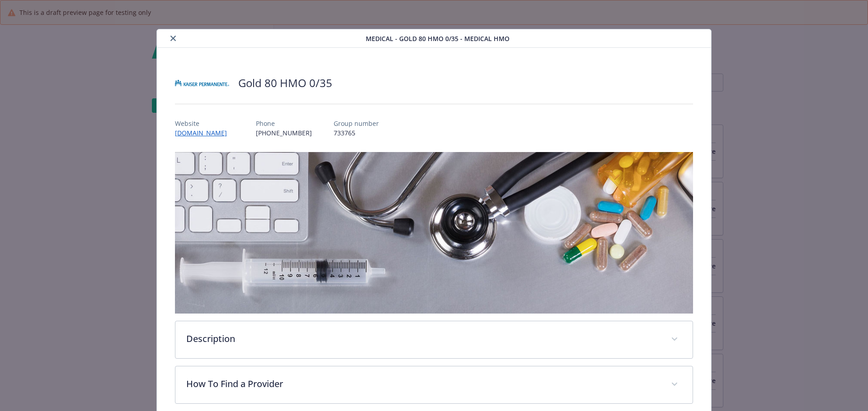  Describe the element at coordinates (356, 133) in the screenshot. I see `p: 733765` at that location.